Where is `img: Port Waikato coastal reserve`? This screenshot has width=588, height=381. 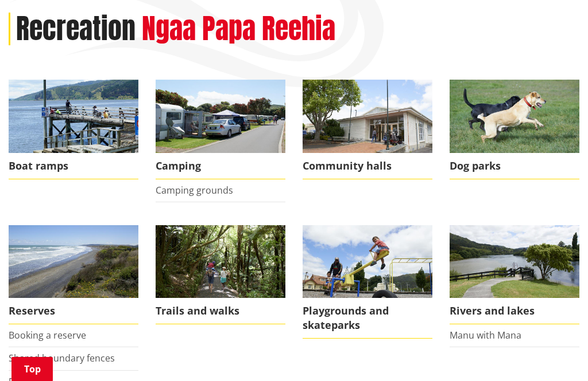
img: Port Waikato coastal reserve is located at coordinates (74, 261).